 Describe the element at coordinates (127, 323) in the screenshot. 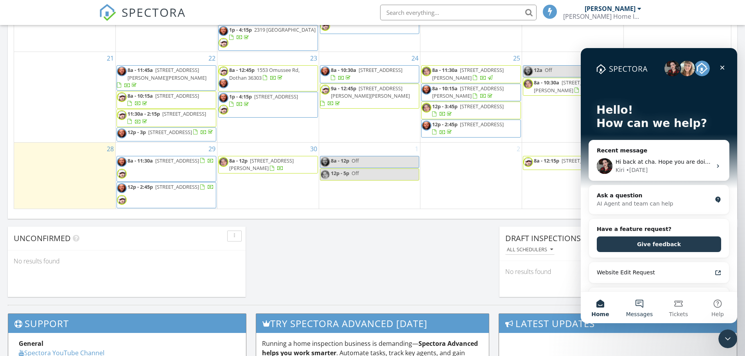

I see `h3: Support` at that location.